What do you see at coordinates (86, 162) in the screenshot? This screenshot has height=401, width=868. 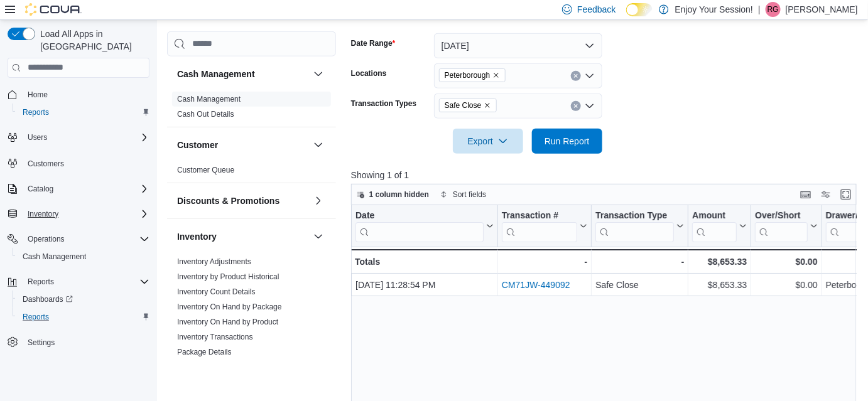 I see `span: Customers` at bounding box center [86, 162].